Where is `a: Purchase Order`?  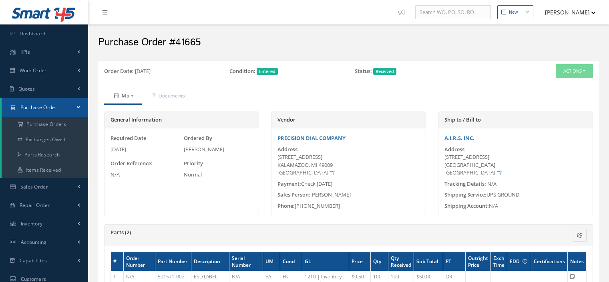 a: Purchase Order is located at coordinates (45, 107).